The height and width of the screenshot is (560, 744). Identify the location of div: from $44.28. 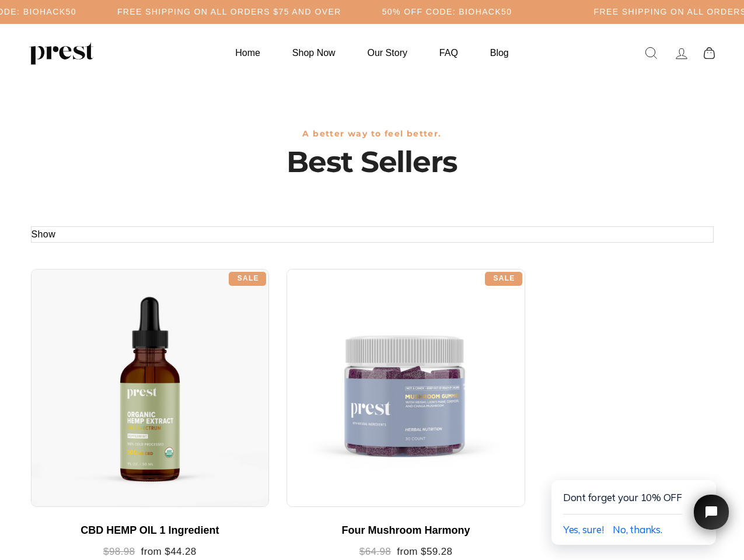
(150, 551).